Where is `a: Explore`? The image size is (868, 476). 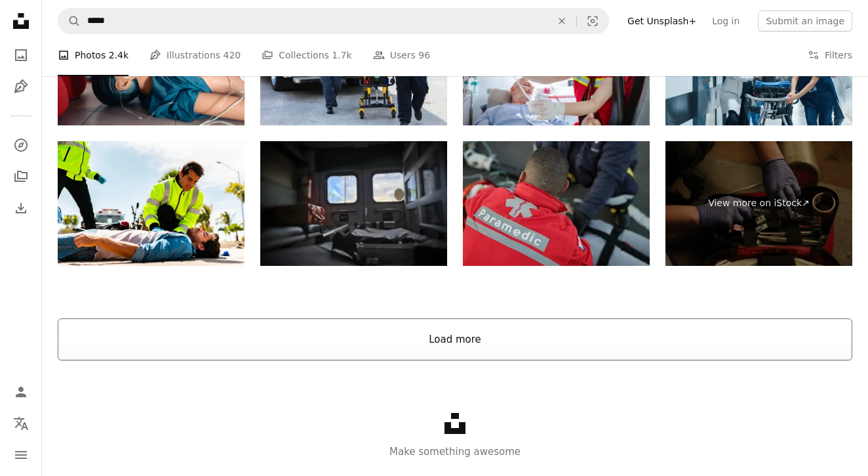 a: Explore is located at coordinates (21, 145).